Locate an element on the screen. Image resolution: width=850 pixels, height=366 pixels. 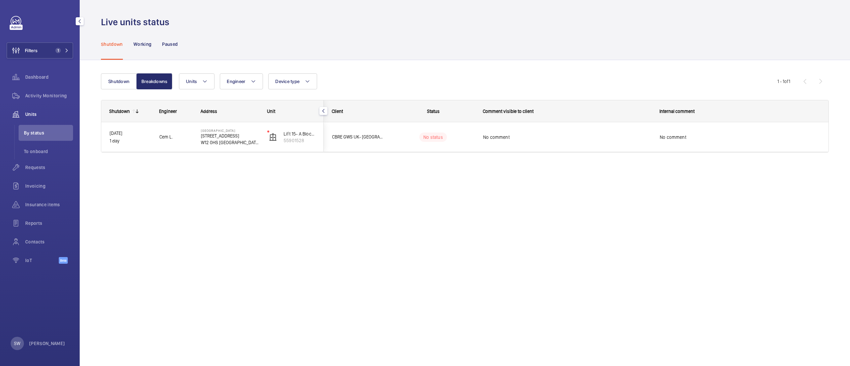
span: Contacts is located at coordinates (49, 242).